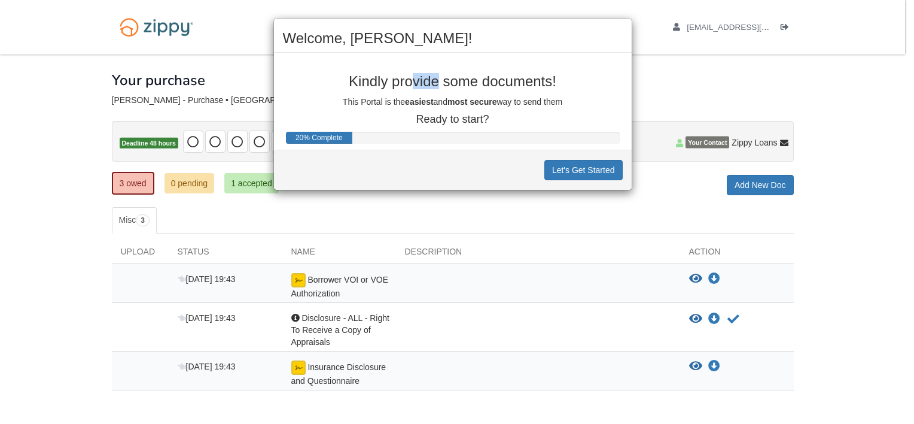 The height and width of the screenshot is (424, 914). I want to click on b: easiest, so click(419, 102).